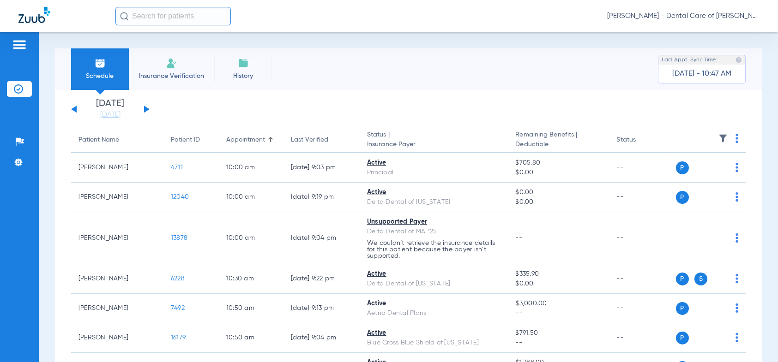 The height and width of the screenshot is (362, 778). I want to click on th: Remaining Benefits |, so click(558, 140).